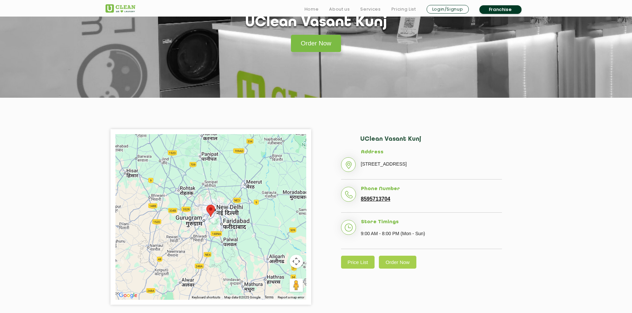 This screenshot has width=632, height=313. What do you see at coordinates (291, 298) in the screenshot?
I see `a: Report a map error` at bounding box center [291, 298].